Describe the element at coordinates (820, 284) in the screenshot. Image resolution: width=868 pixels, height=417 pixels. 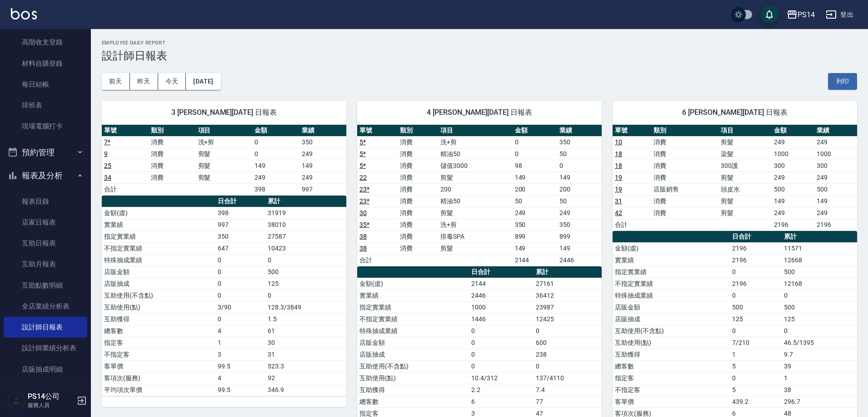
I see `td: 12168` at that location.